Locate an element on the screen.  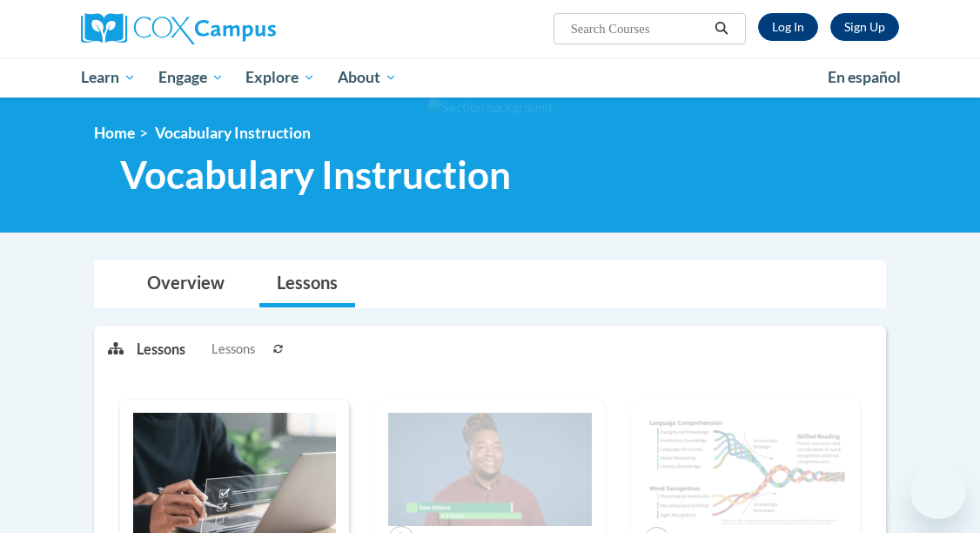
a: Log In is located at coordinates (788, 27).